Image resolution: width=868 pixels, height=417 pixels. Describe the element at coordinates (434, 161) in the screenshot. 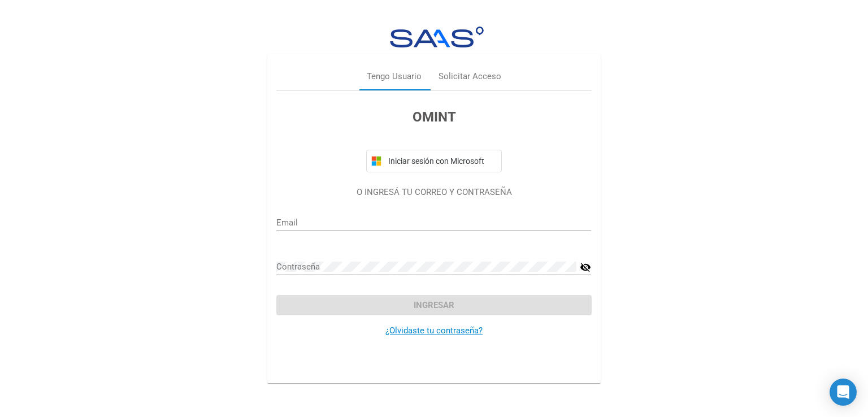

I see `button: Iniciar sesión con Microsoft` at that location.